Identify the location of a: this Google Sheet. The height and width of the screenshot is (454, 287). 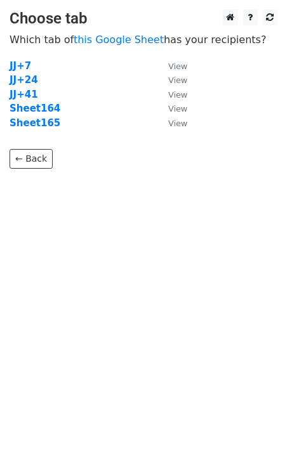
(119, 39).